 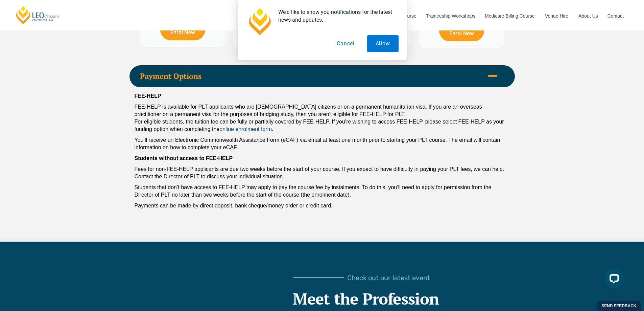 What do you see at coordinates (16, 13) in the screenshot?
I see `button: Open LiveChat chat widget` at bounding box center [16, 13].